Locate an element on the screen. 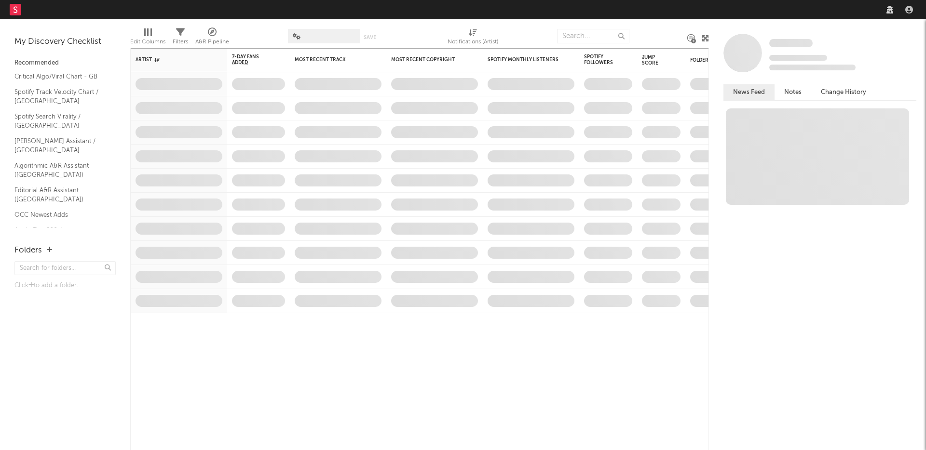  button: Notes is located at coordinates (793, 92).